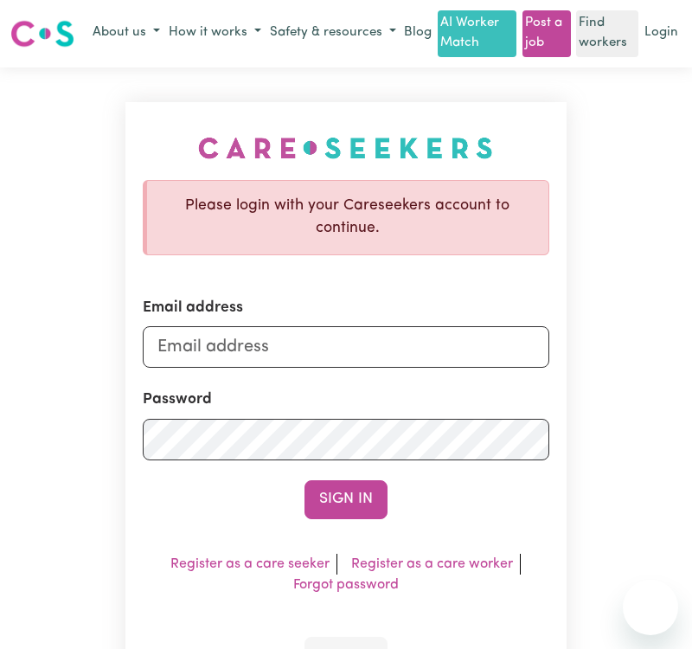 The height and width of the screenshot is (649, 692). I want to click on a: Register as a care worker, so click(432, 564).